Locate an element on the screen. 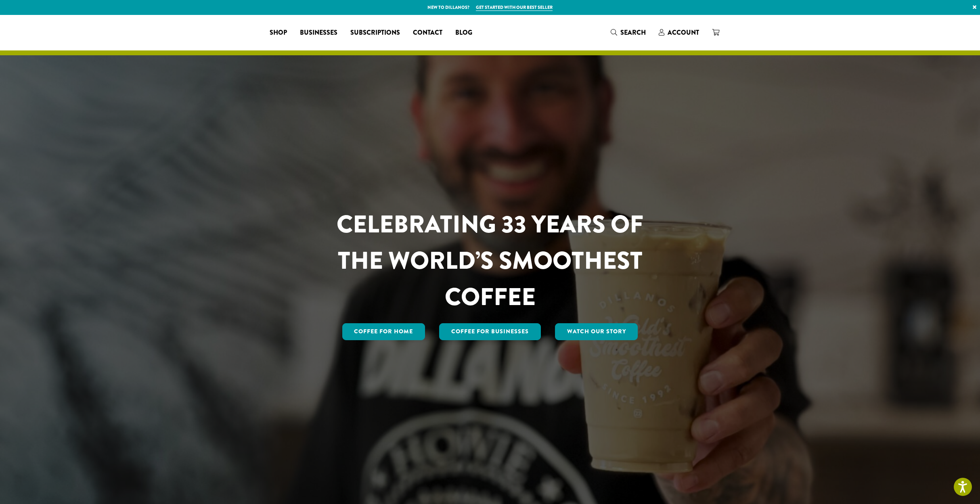 The height and width of the screenshot is (504, 980). span: Shop is located at coordinates (278, 33).